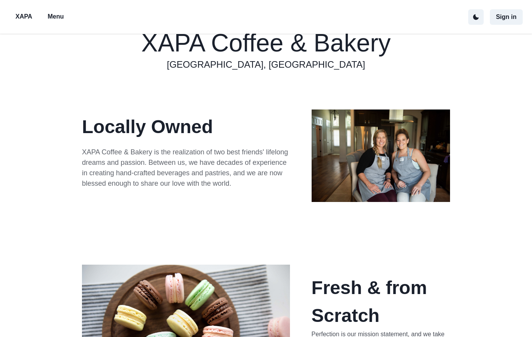  I want to click on p: Menu, so click(56, 17).